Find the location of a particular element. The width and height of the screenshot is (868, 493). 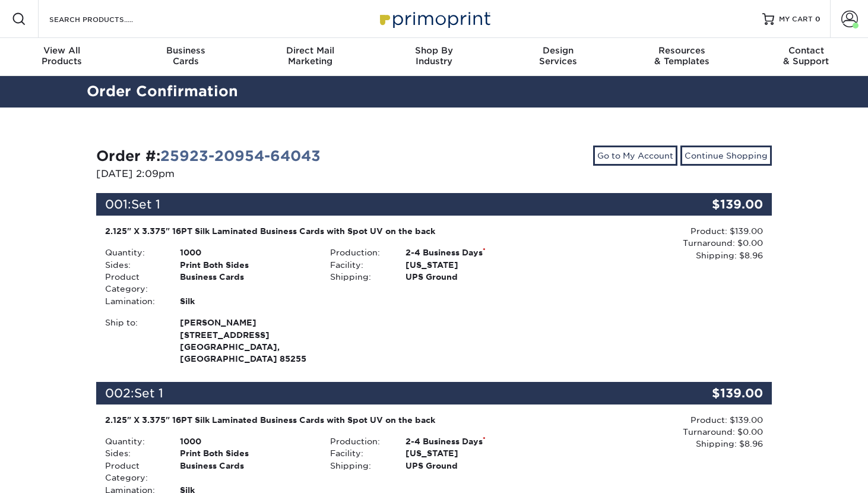

span: Business is located at coordinates (186, 51).